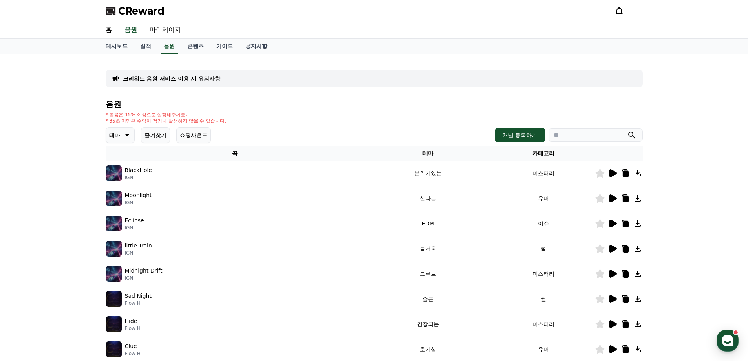 This screenshot has width=748, height=361. I want to click on p: little Train, so click(138, 245).